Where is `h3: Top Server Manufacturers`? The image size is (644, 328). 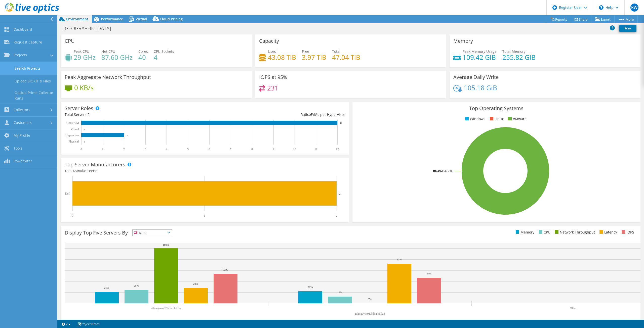 h3: Top Server Manufacturers is located at coordinates (95, 164).